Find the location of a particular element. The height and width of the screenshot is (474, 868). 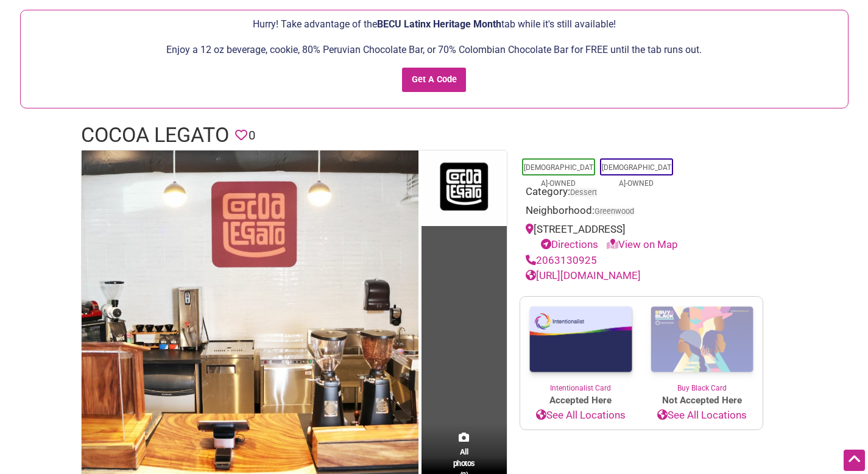

span: You must be logged in to save favorites. is located at coordinates (241, 135).